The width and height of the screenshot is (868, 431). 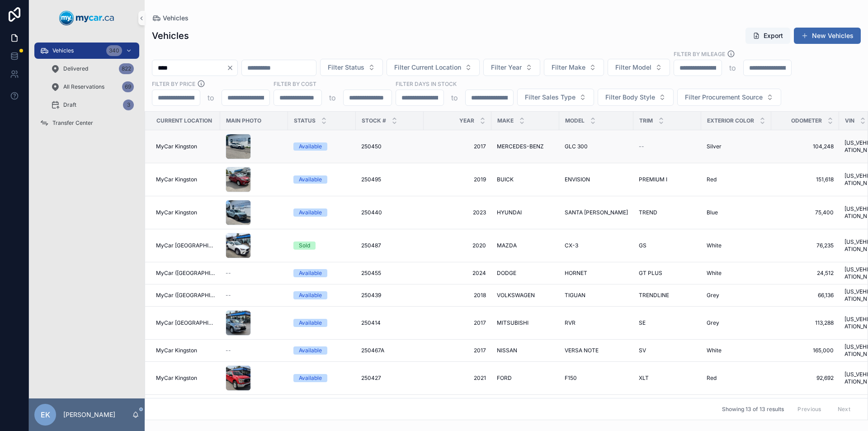 I want to click on a: 250414, so click(x=390, y=323).